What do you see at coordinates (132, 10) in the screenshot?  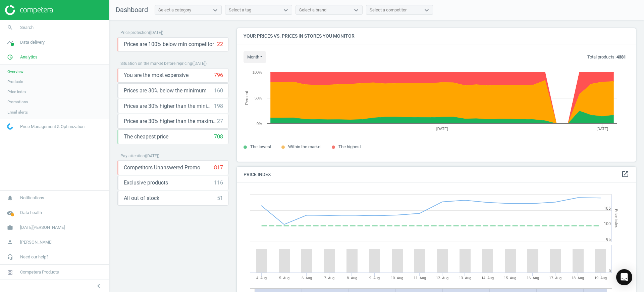 I see `span: Dashboard` at bounding box center [132, 10].